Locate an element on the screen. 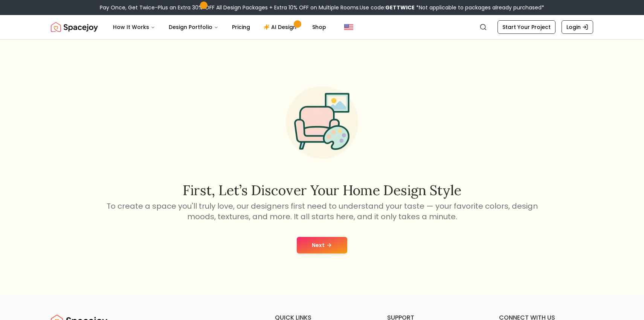  span: Use code: is located at coordinates (387, 7).